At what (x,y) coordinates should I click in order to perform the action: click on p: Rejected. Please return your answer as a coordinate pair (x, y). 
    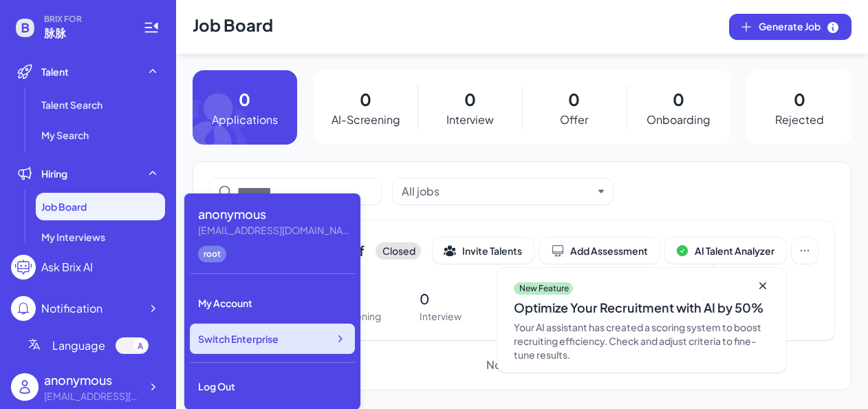
    Looking at the image, I should click on (800, 120).